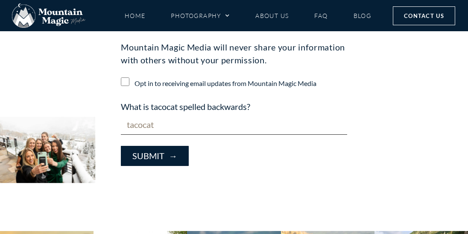 This screenshot has width=468, height=234. I want to click on span: Submit, so click(155, 156).